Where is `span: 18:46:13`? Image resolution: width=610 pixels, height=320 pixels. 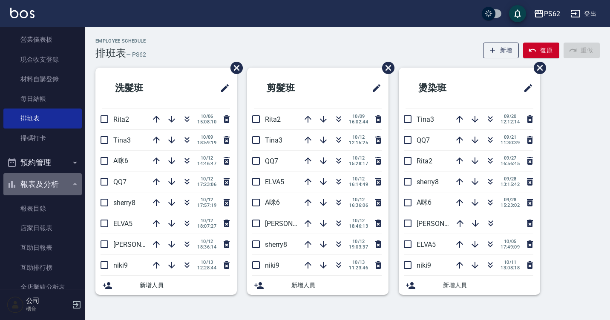 span: 18:46:13 is located at coordinates (358, 226).